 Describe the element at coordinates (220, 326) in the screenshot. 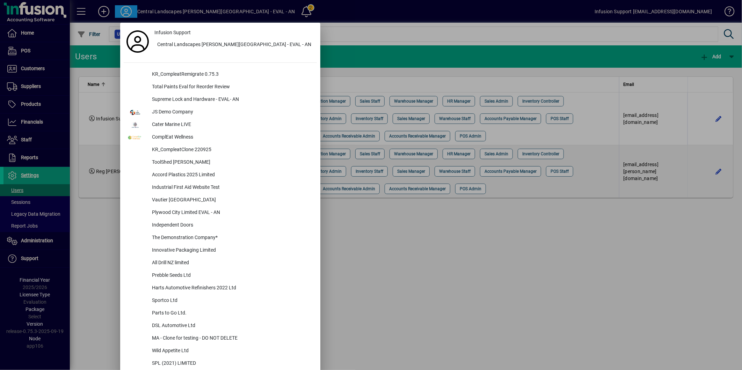

I see `button: DSL Automotive Ltd` at that location.